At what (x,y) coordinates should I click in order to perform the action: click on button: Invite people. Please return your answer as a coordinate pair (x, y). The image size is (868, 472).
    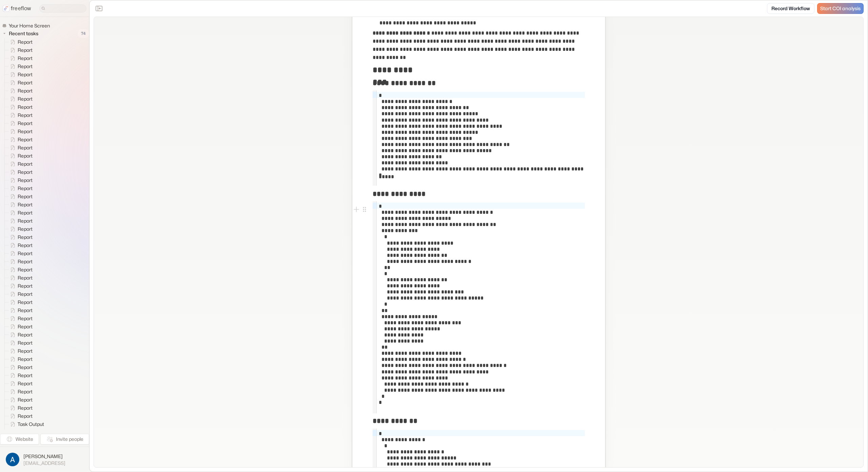
    Looking at the image, I should click on (65, 439).